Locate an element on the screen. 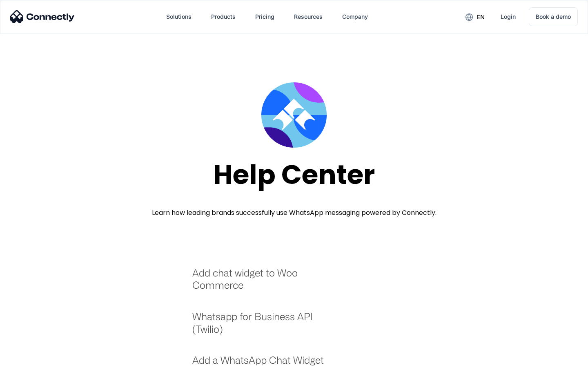  aside: Language selected: English is located at coordinates (28, 358).